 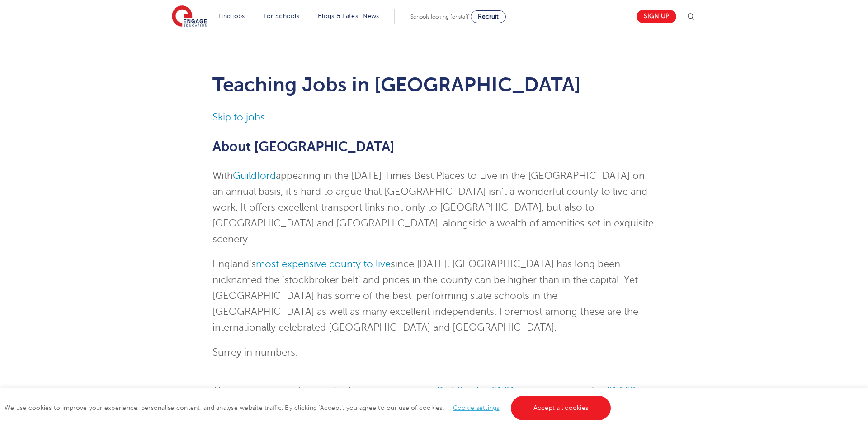 I want to click on img: Engage Education, so click(x=189, y=17).